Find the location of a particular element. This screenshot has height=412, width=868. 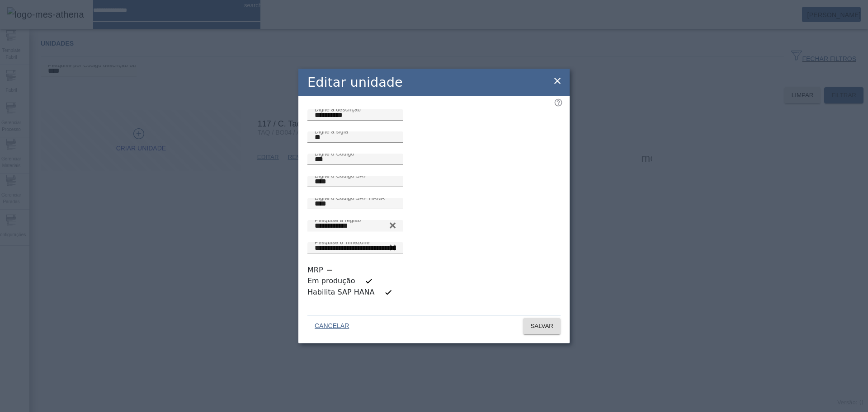

label: Em produção is located at coordinates (332, 281).